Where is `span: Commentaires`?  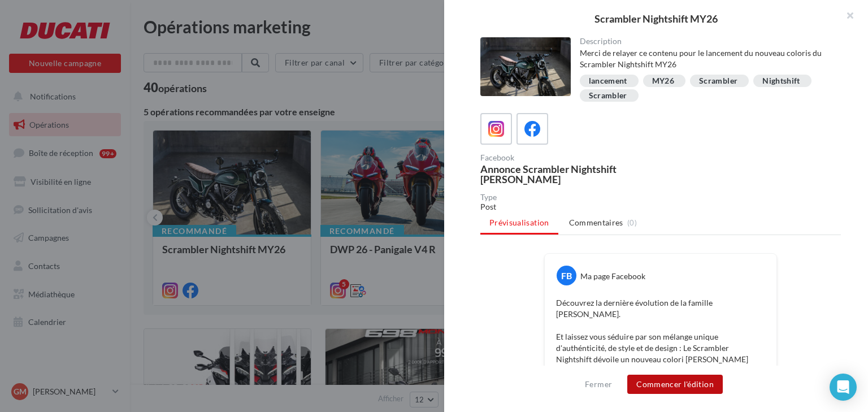
span: Commentaires is located at coordinates (596, 222).